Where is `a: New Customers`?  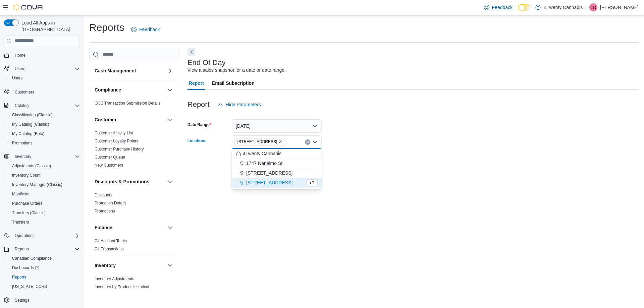
a: New Customers is located at coordinates (109, 165).